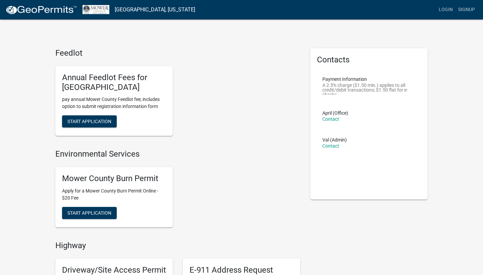  I want to click on p: Val (Admin), so click(334, 140).